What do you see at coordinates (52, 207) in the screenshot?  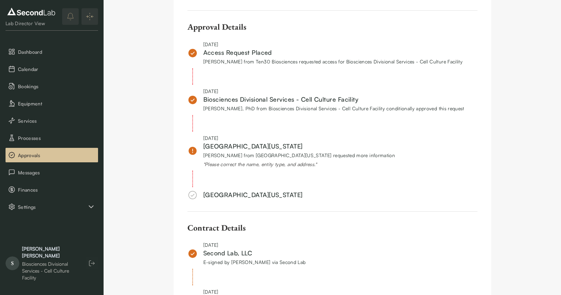 I see `li: Settings` at bounding box center [52, 207].